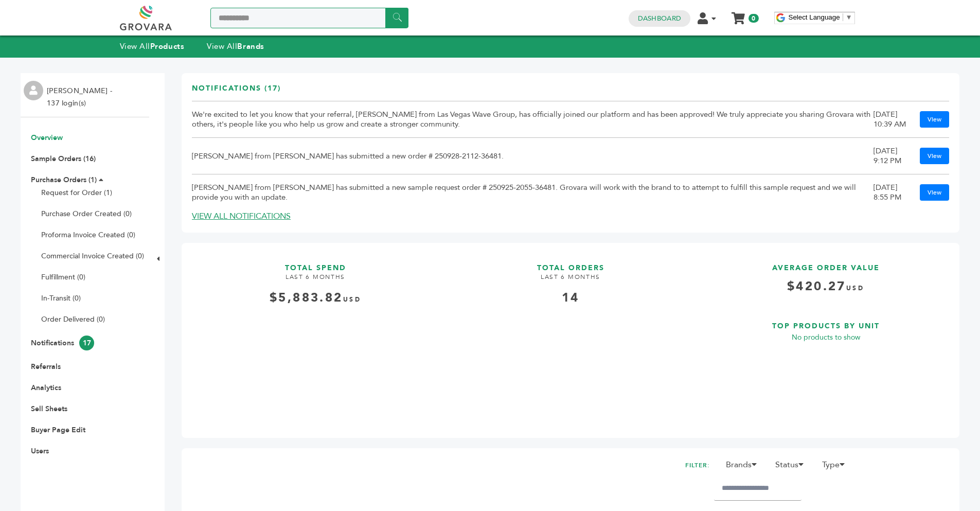 Image resolution: width=980 pixels, height=511 pixels. I want to click on li: Type, so click(837, 468).